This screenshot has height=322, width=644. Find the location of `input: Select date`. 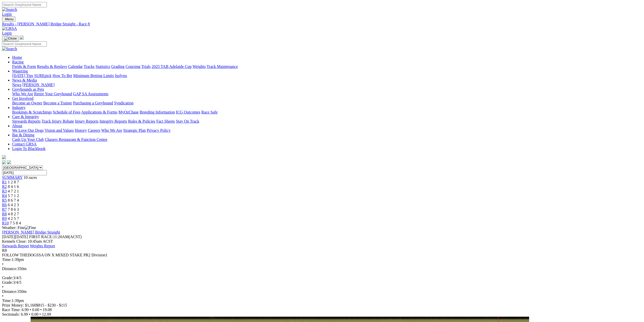

input: Select date is located at coordinates (24, 172).